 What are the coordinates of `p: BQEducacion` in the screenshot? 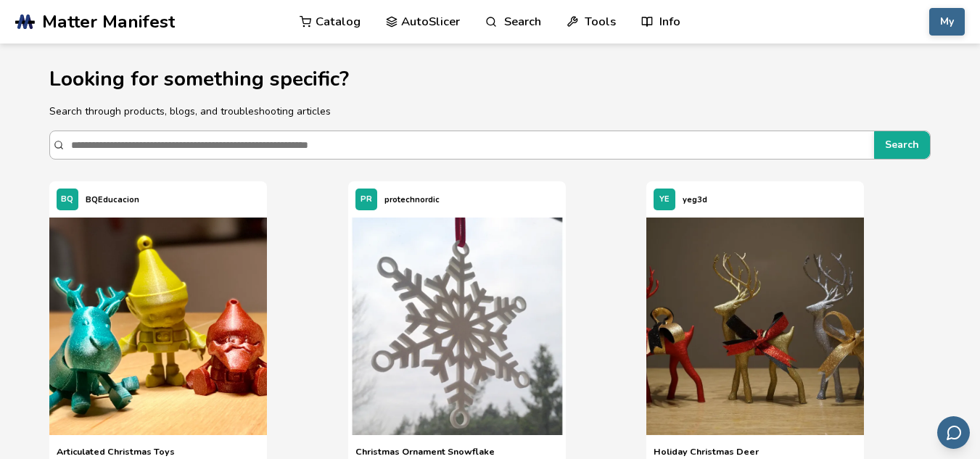 It's located at (112, 199).